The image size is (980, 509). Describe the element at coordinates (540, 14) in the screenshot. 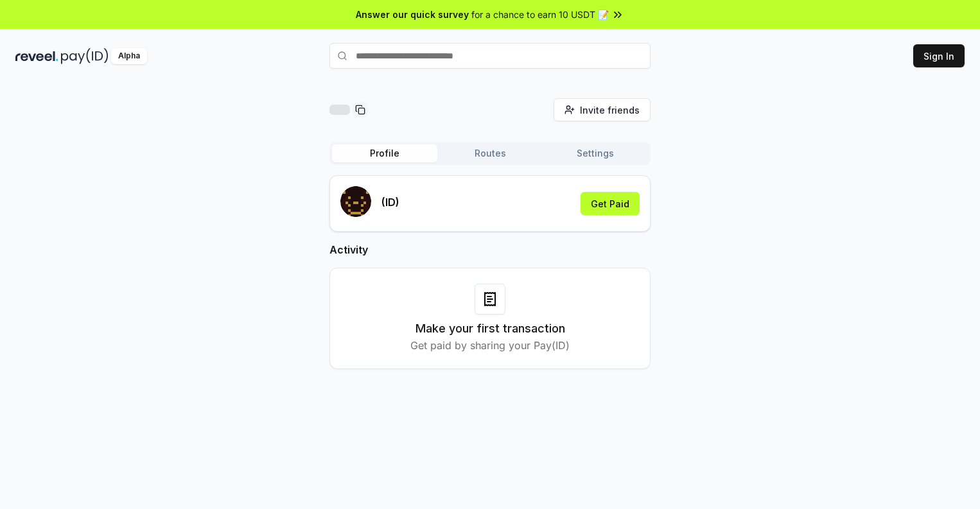

I see `span: for a chance to earn 10 USDT 📝` at that location.